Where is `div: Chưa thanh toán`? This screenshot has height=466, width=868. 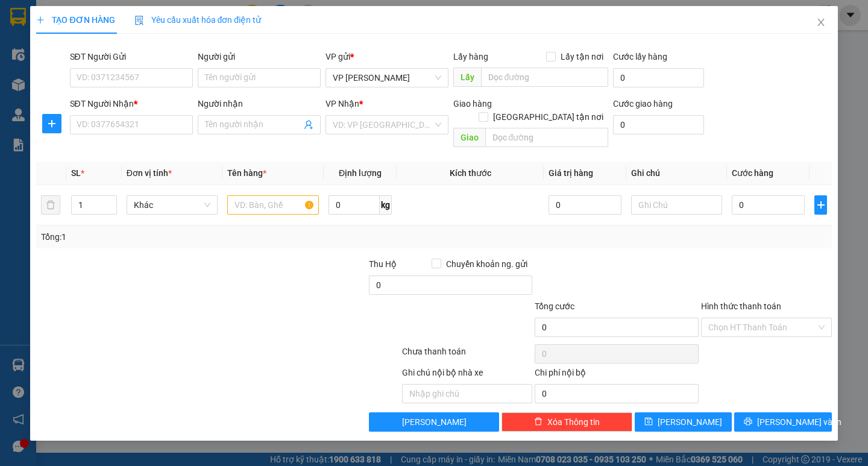
div: Chưa thanh toán is located at coordinates (467, 355).